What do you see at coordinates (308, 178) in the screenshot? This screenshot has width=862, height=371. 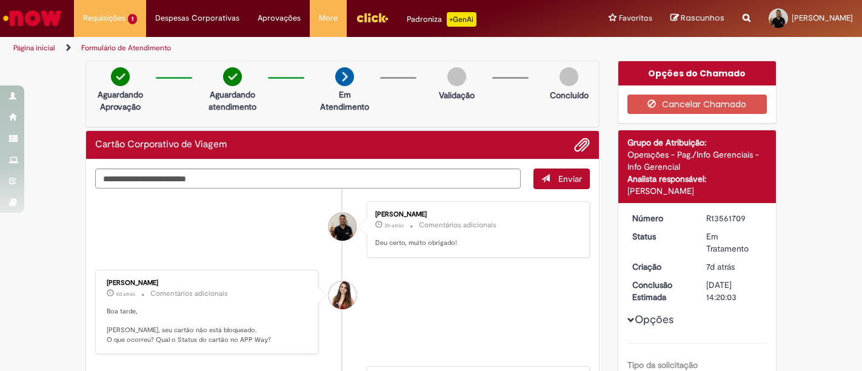 I see `textarea: Digite sua mensagem aqui...` at bounding box center [308, 178].